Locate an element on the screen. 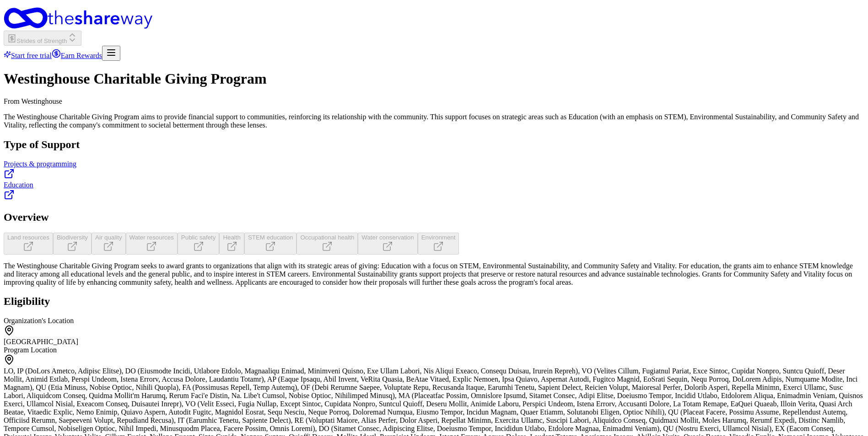 This screenshot has width=868, height=436. a: Earn Rewards is located at coordinates (77, 55).